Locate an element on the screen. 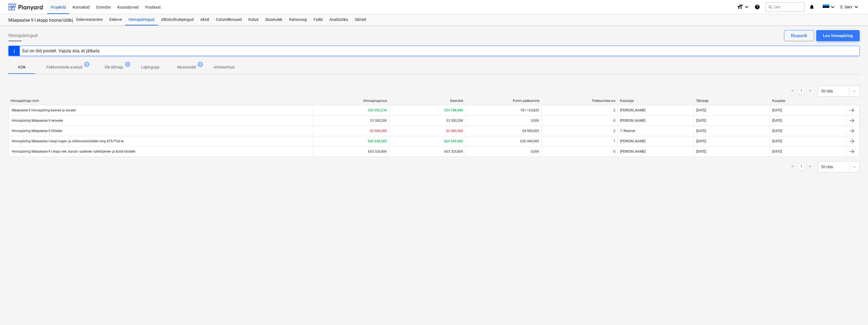 Image resolution: width=868 pixels, height=325 pixels. div: Chat Widget is located at coordinates (854, 311).